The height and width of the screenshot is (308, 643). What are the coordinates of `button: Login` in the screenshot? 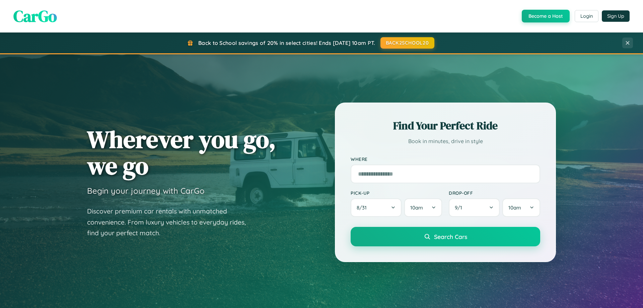 It's located at (587, 16).